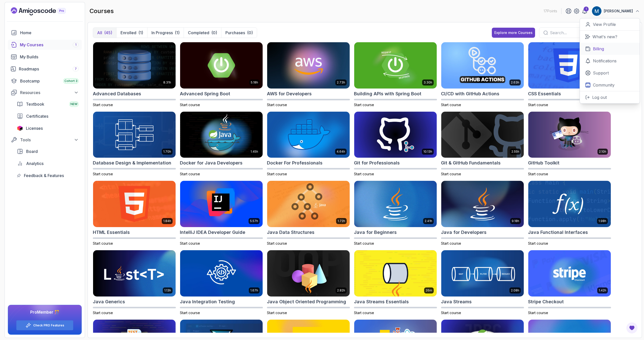 This screenshot has height=340, width=644. What do you see at coordinates (49, 140) in the screenshot?
I see `div: Tools` at bounding box center [49, 140].